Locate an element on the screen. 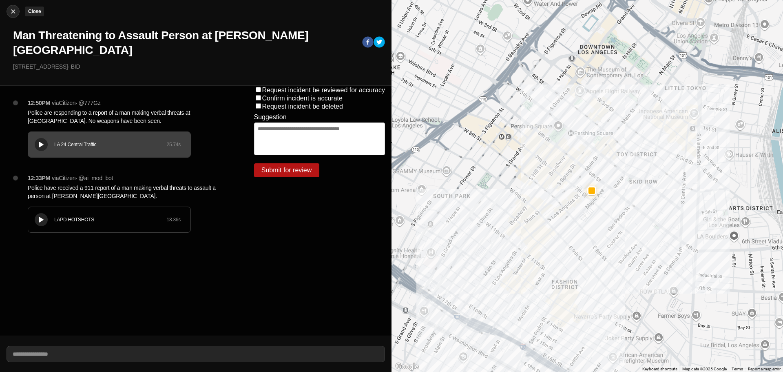 Image resolution: width=783 pixels, height=372 pixels. img: cancel is located at coordinates (13, 11).